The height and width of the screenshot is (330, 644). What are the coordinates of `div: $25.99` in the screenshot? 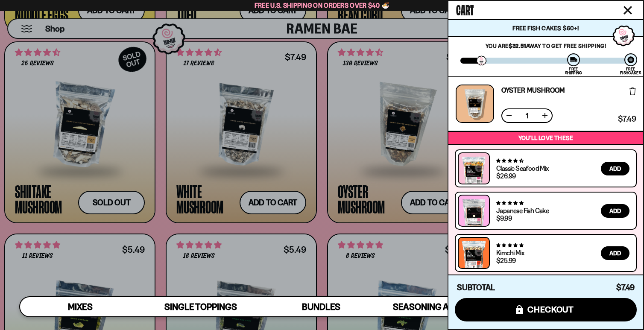 It's located at (506, 260).